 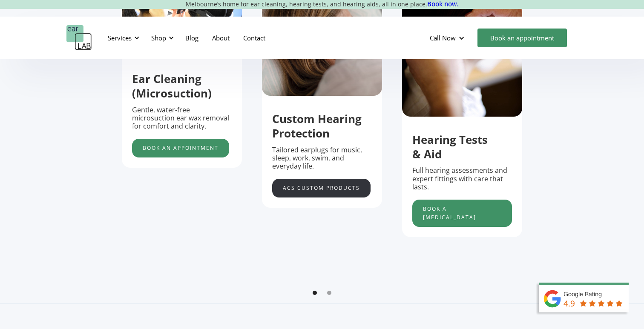 I want to click on strong: Hearing Tests & Aid, so click(x=450, y=147).